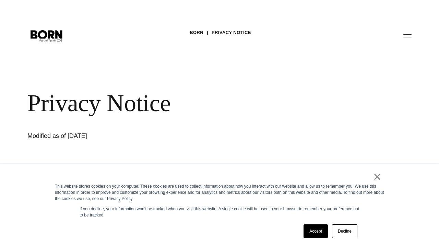  What do you see at coordinates (408, 35) in the screenshot?
I see `button: Open` at bounding box center [408, 35].